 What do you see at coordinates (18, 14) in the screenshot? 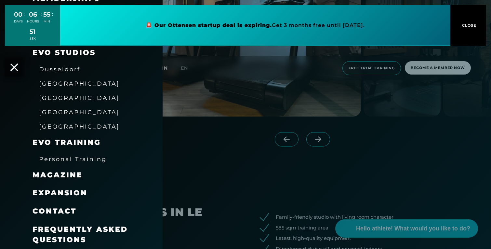
I see `font: 00` at bounding box center [18, 14].